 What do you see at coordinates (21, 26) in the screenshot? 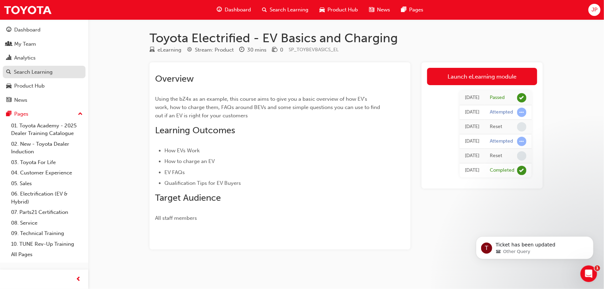
I see `div: Profile image for Trak` at bounding box center [21, 26].